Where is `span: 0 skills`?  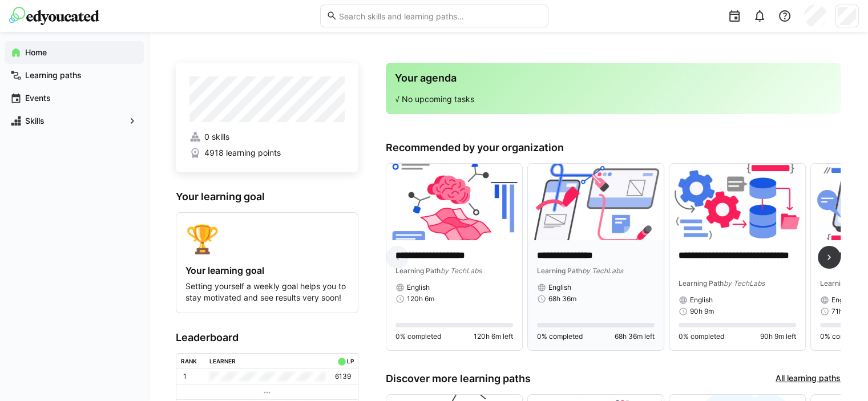
span: 0 skills is located at coordinates (217, 137).